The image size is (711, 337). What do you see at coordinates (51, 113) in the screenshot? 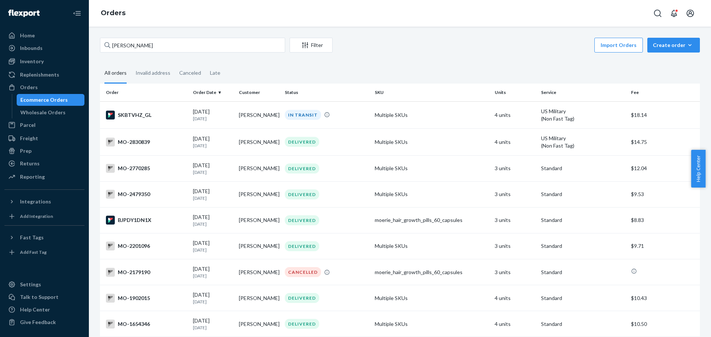
I see `a: Wholesale Orders` at bounding box center [51, 113].